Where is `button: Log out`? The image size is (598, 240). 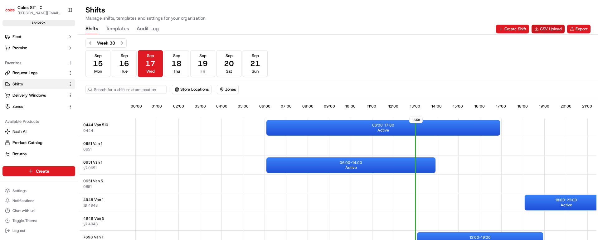 button: Log out is located at coordinates (39, 231).